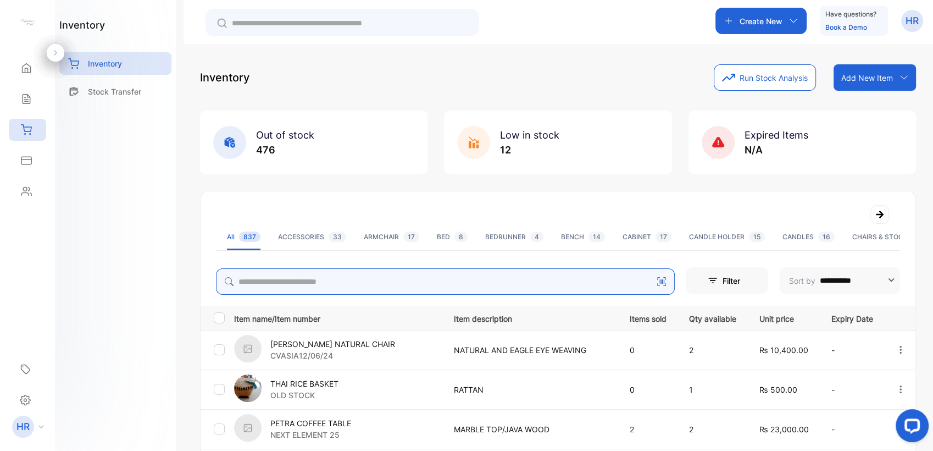 The image size is (933, 451). Describe the element at coordinates (530, 429) in the screenshot. I see `p: MARBLE TOP/JAVA WOOD` at that location.